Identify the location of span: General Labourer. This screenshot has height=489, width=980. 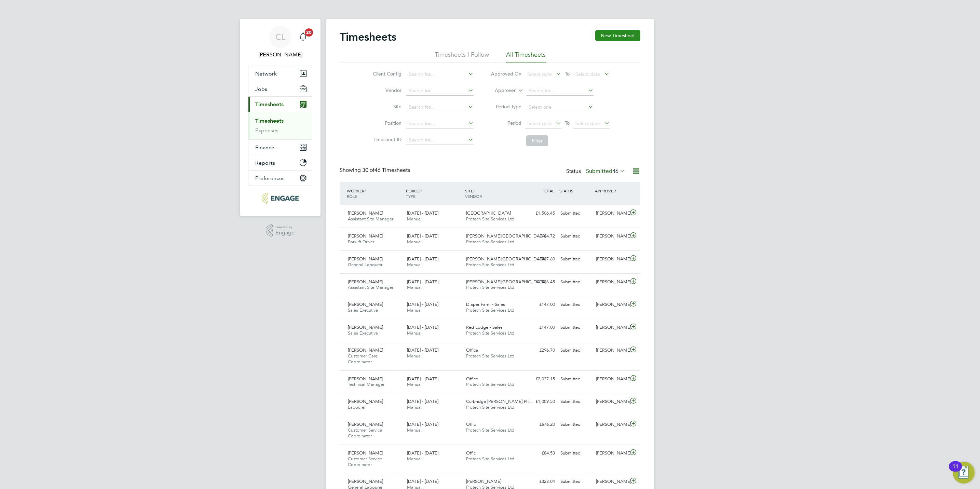
(365, 265).